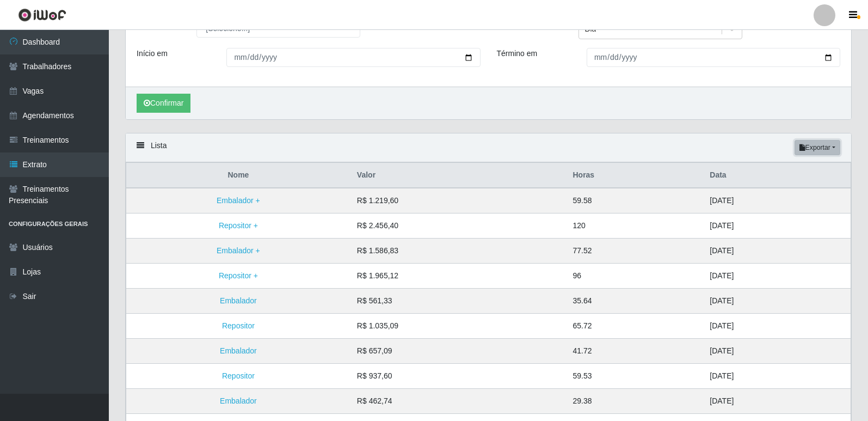 Image resolution: width=868 pixels, height=421 pixels. I want to click on td: R$ 561,33, so click(458, 301).